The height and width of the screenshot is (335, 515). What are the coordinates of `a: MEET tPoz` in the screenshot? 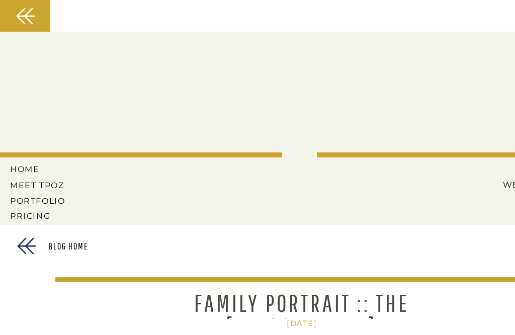 It's located at (37, 185).